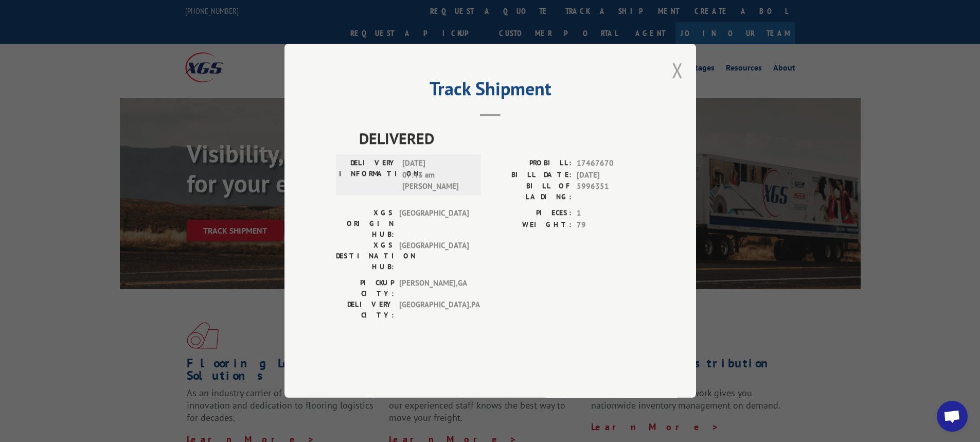 Image resolution: width=980 pixels, height=442 pixels. I want to click on label: BILL OF LADING:, so click(530, 192).